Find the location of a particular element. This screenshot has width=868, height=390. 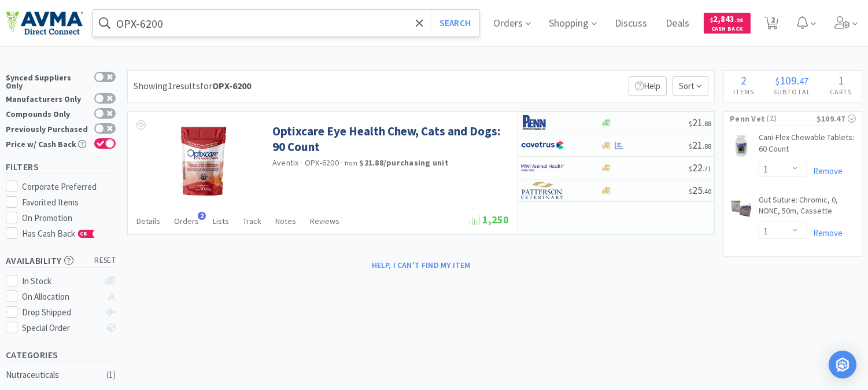

span: 1,250 is located at coordinates (489, 220).